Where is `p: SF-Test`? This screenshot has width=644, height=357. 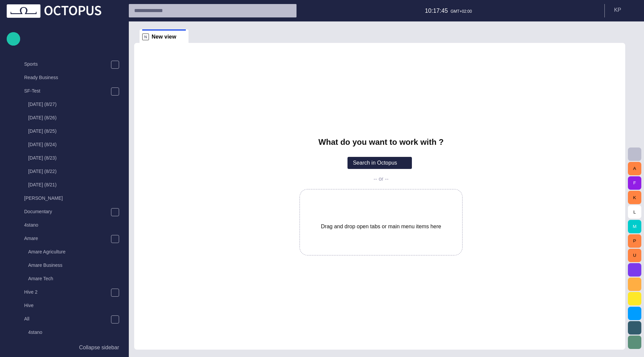
p: SF-Test is located at coordinates (32, 91).